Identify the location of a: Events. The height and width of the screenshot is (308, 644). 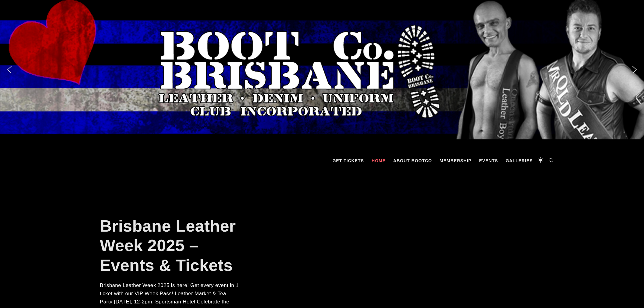
(489, 161).